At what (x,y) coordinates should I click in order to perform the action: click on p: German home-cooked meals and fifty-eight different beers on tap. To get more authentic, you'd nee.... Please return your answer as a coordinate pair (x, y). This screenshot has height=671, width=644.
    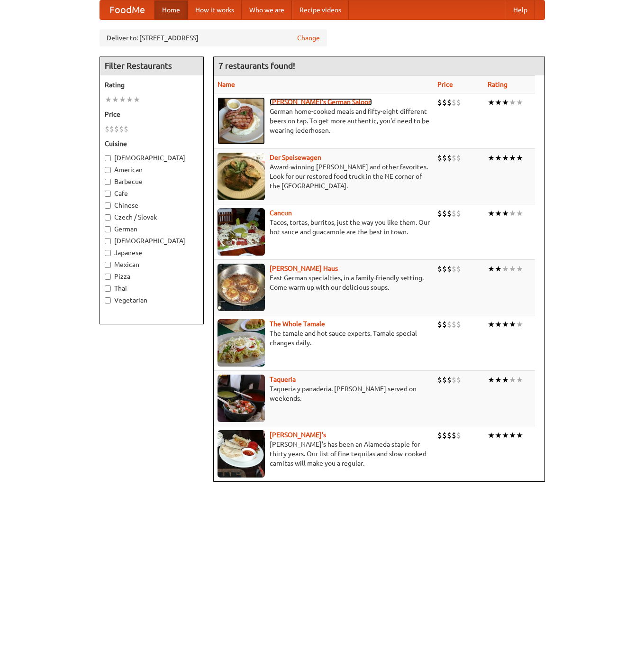
    Looking at the image, I should click on (324, 121).